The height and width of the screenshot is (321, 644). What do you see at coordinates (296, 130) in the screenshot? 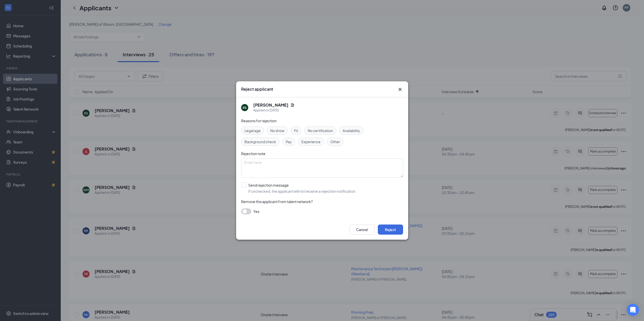
I see `span: Fit` at bounding box center [296, 130].